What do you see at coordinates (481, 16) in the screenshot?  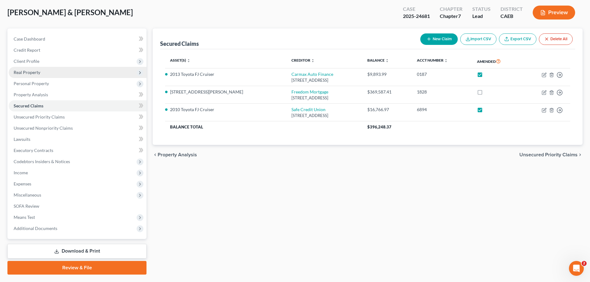 I see `div: Lead` at bounding box center [481, 16].